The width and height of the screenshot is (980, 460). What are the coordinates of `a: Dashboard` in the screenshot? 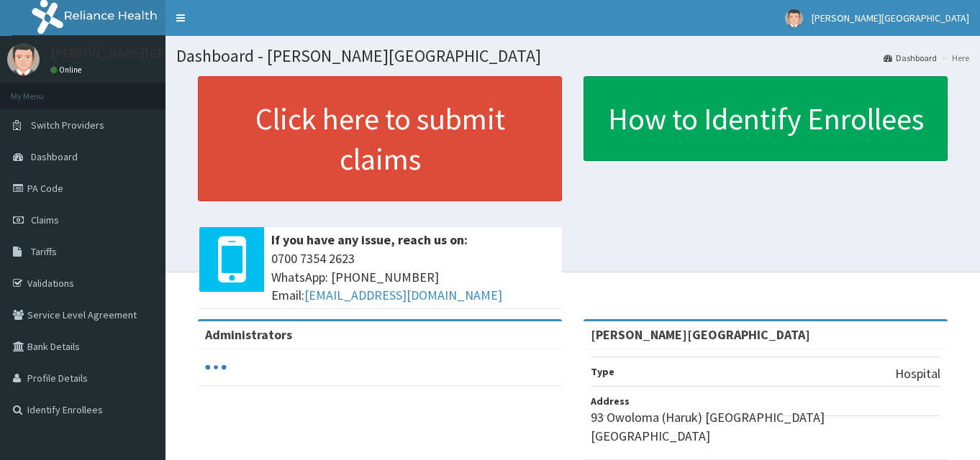 It's located at (911, 58).